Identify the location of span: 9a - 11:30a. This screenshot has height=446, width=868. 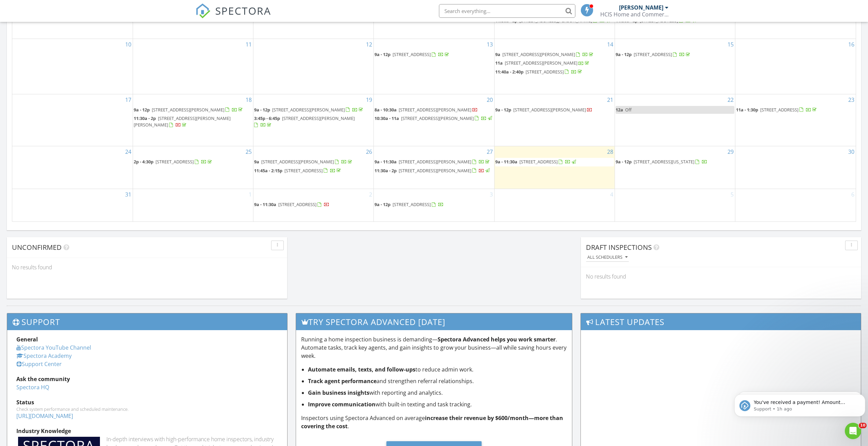
(506, 162).